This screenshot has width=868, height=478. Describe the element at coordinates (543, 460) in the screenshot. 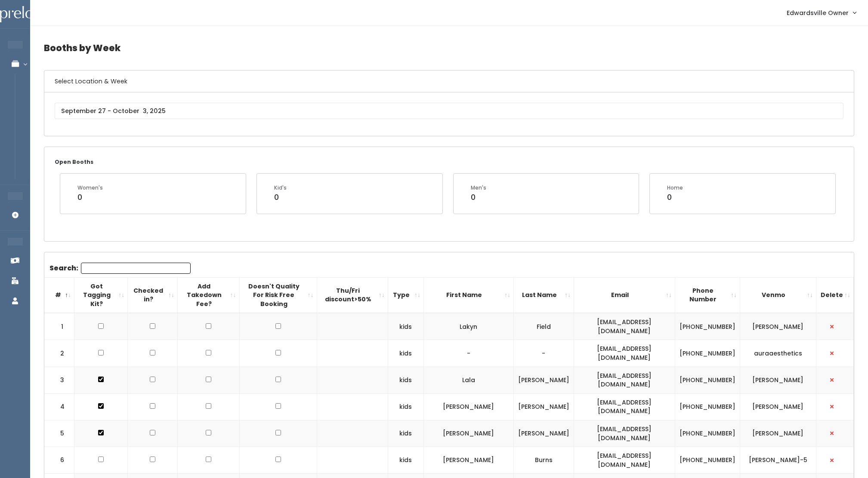

I see `td: Burns` at that location.